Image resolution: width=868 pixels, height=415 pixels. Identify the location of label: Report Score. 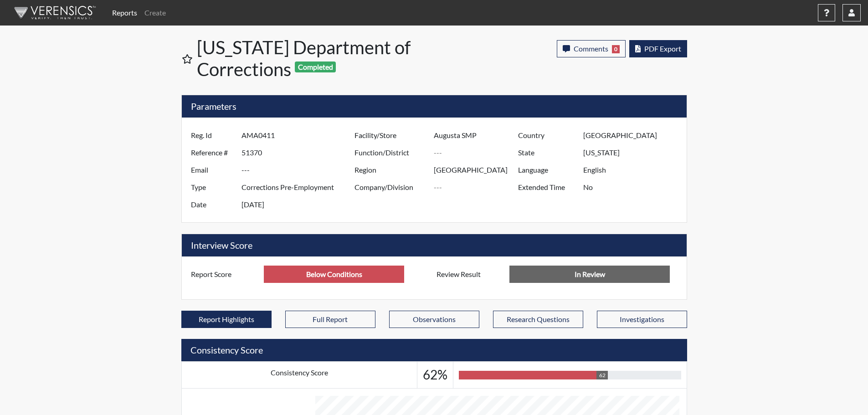
(224, 274).